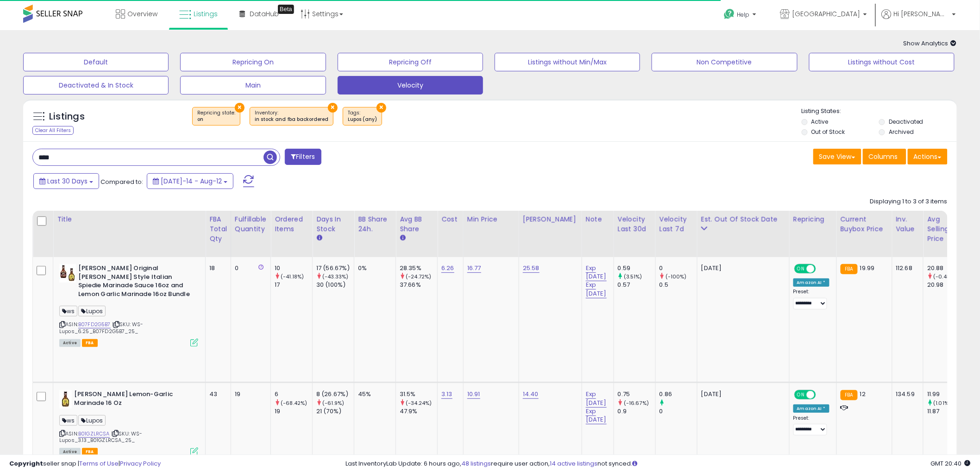 The image size is (980, 473). I want to click on div: in stock and fba backordered, so click(291, 120).